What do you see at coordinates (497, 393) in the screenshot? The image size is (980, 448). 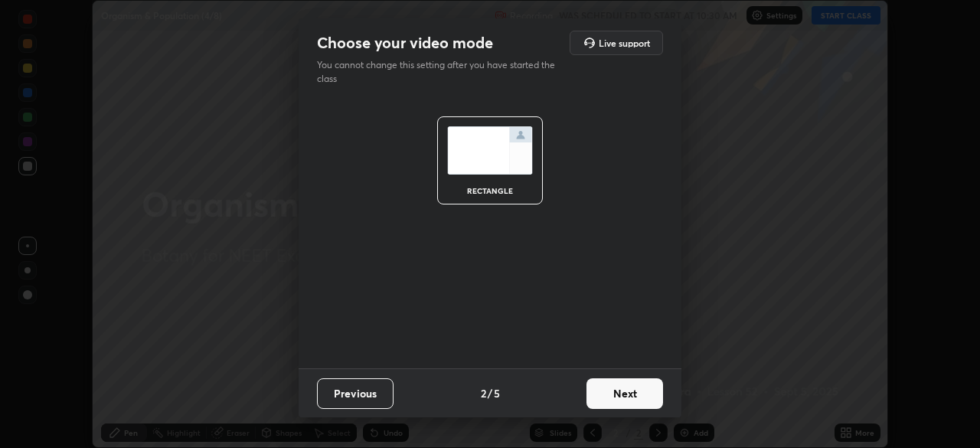 I see `h4: 5` at bounding box center [497, 393].